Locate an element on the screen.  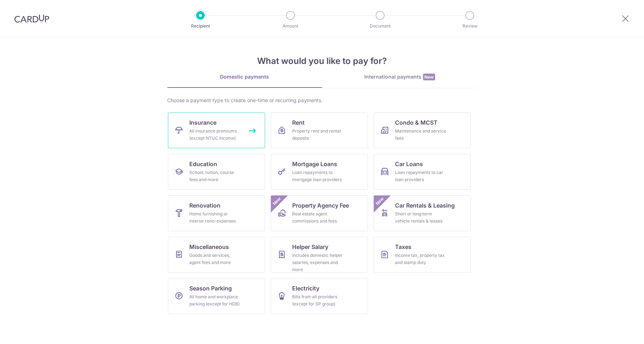
span: Help is located at coordinates (70, 8).